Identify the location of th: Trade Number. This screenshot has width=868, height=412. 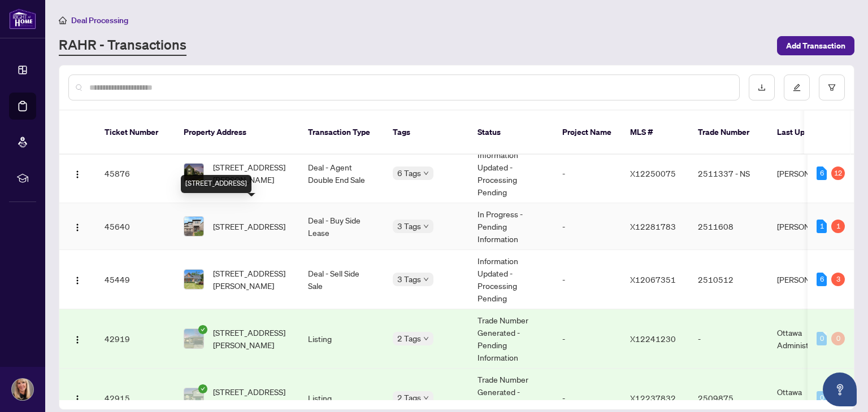
(728, 133).